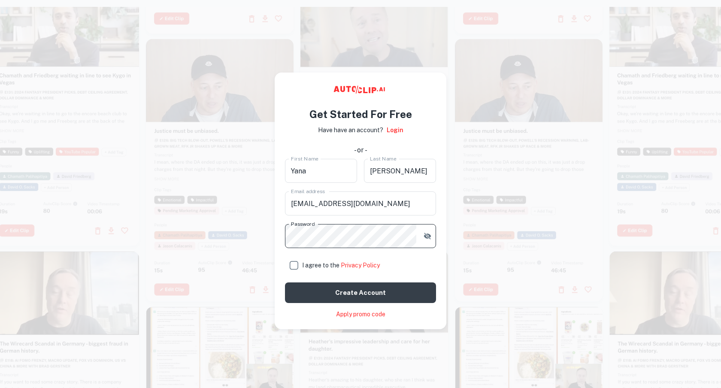 This screenshot has width=721, height=388. I want to click on a: Privacy Policy, so click(360, 265).